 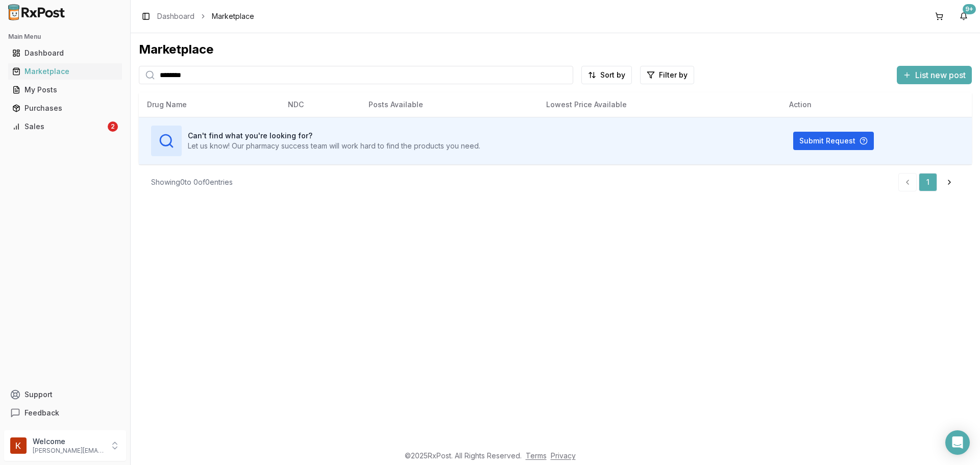 What do you see at coordinates (65, 90) in the screenshot?
I see `div: My Posts` at bounding box center [65, 90].